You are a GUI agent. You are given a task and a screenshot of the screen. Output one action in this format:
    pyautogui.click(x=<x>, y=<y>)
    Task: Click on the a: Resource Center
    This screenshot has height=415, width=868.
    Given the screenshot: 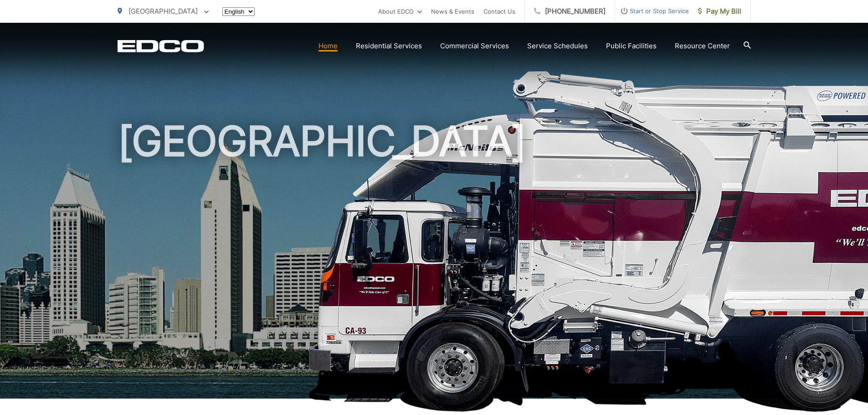 What is the action you would take?
    pyautogui.click(x=703, y=46)
    